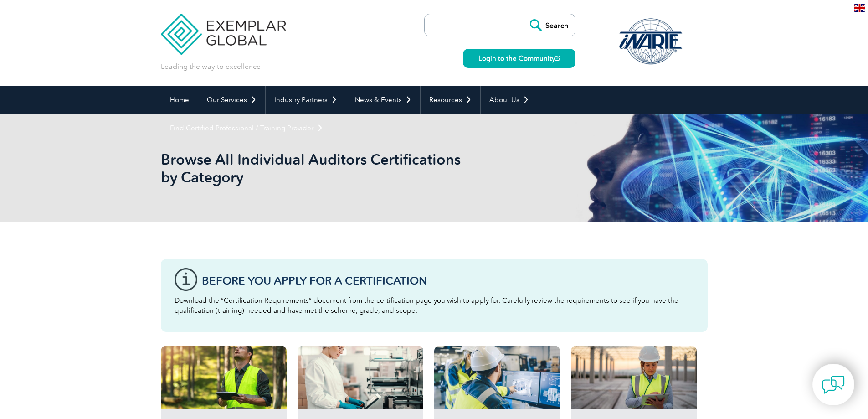  I want to click on a: Login to the Community, so click(519, 59).